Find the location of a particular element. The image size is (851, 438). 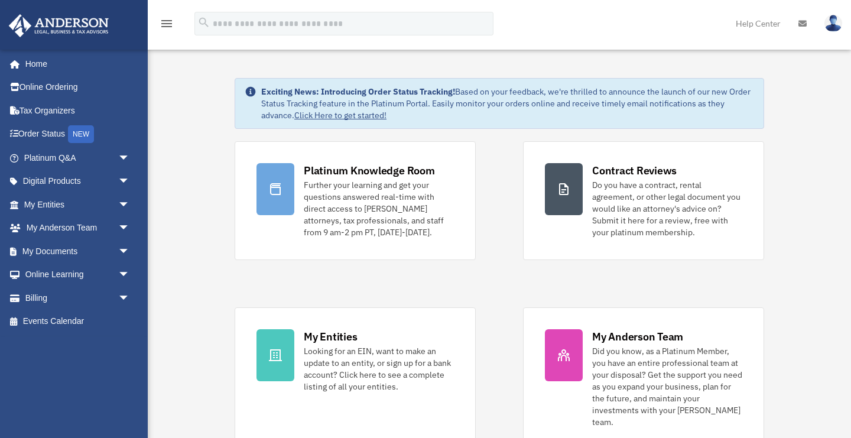

a: Billingarrow_drop_down is located at coordinates (78, 298).